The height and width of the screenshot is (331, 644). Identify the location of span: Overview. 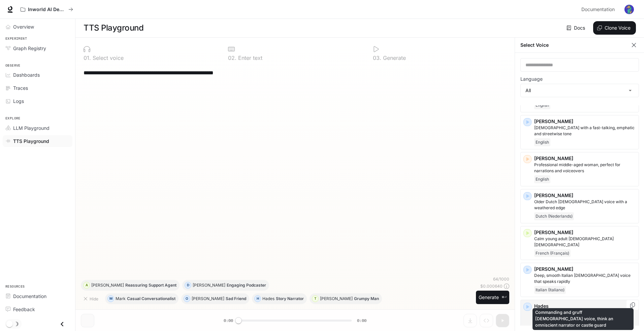
(23, 27).